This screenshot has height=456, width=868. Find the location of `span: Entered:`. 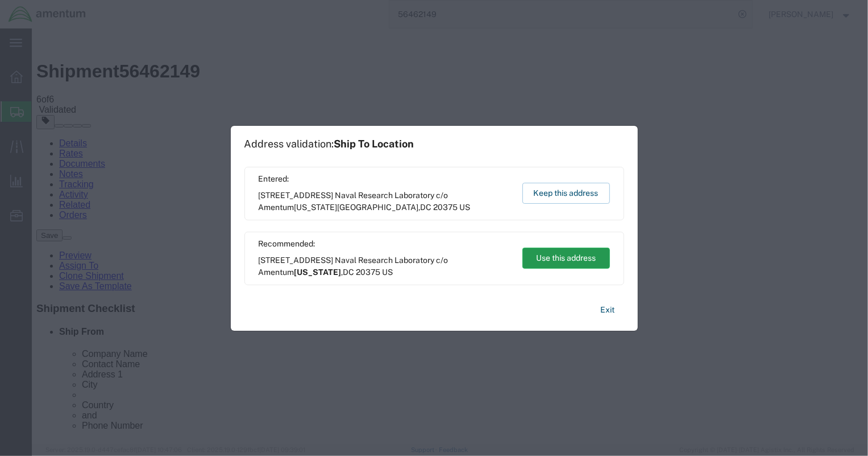

span: Entered: is located at coordinates (385, 179).